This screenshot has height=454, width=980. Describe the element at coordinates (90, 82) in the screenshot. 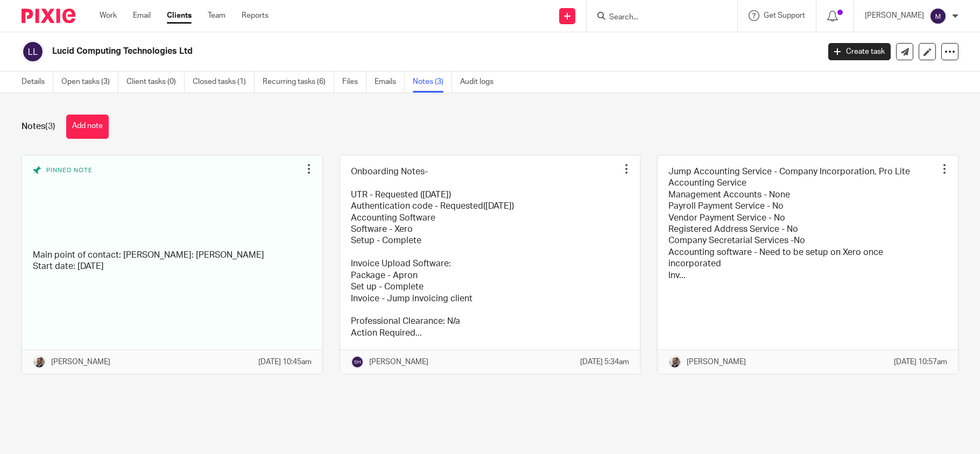

I see `a: Open tasks (3)` at that location.